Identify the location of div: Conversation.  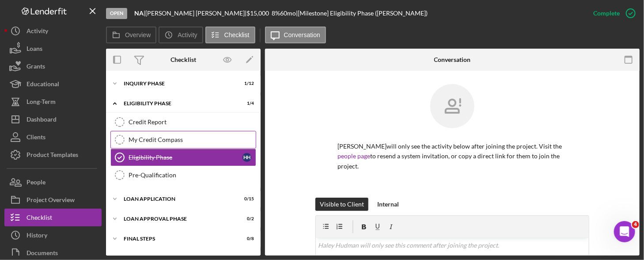
(452, 60).